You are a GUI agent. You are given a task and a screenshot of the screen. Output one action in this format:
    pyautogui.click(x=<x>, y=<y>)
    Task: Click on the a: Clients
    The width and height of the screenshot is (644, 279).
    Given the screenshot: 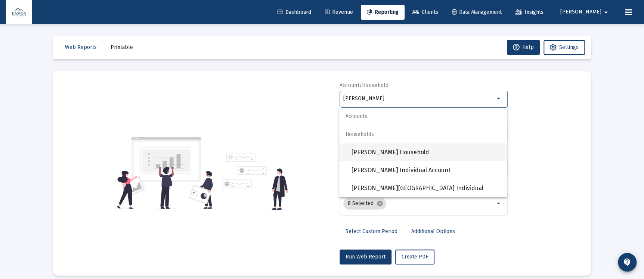 What is the action you would take?
    pyautogui.click(x=425, y=12)
    